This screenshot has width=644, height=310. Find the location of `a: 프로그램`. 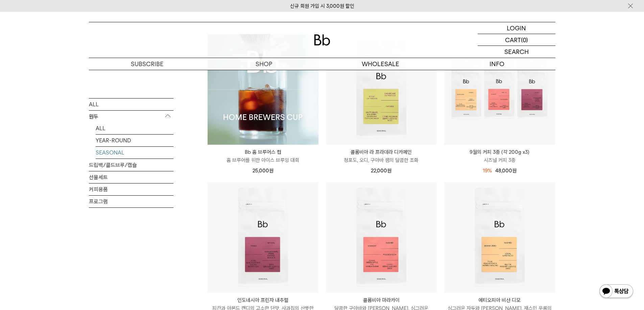

a: 프로그램 is located at coordinates (131, 201).